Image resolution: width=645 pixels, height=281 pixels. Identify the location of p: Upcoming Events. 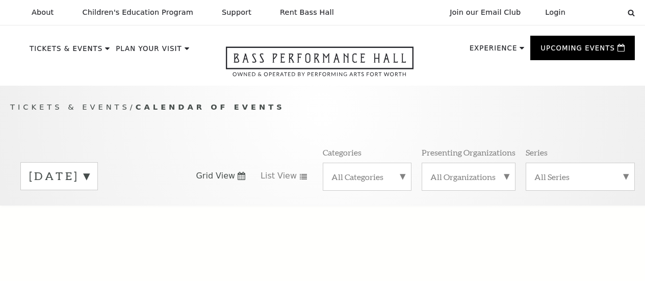
(578, 51).